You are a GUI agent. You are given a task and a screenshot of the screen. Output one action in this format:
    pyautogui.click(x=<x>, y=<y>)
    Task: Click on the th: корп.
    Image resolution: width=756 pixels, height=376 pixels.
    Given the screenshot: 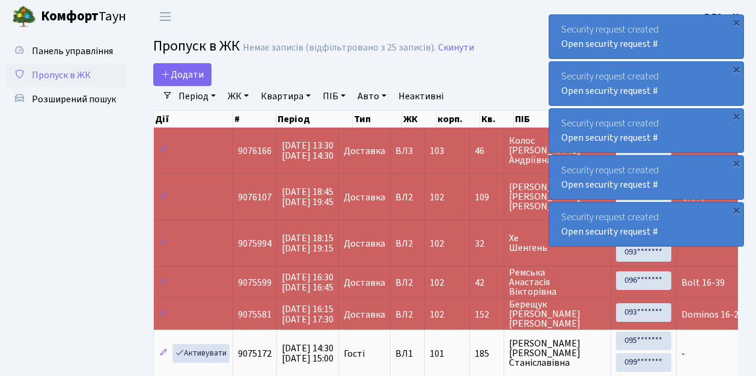 What is the action you would take?
    pyautogui.click(x=458, y=119)
    